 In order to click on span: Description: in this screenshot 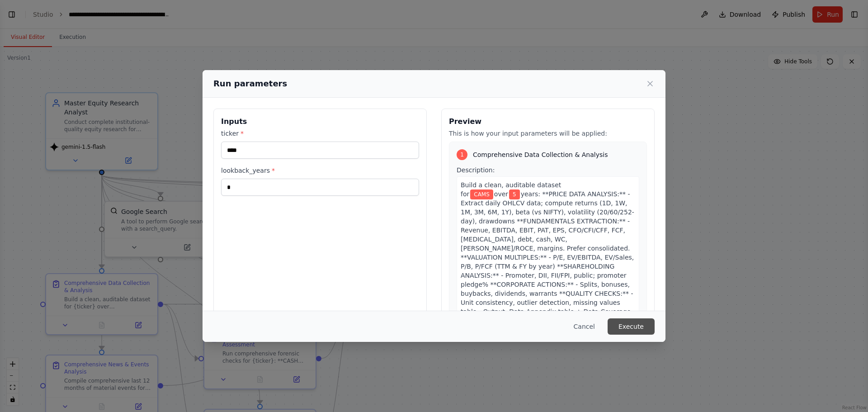, I will do `click(476, 170)`.